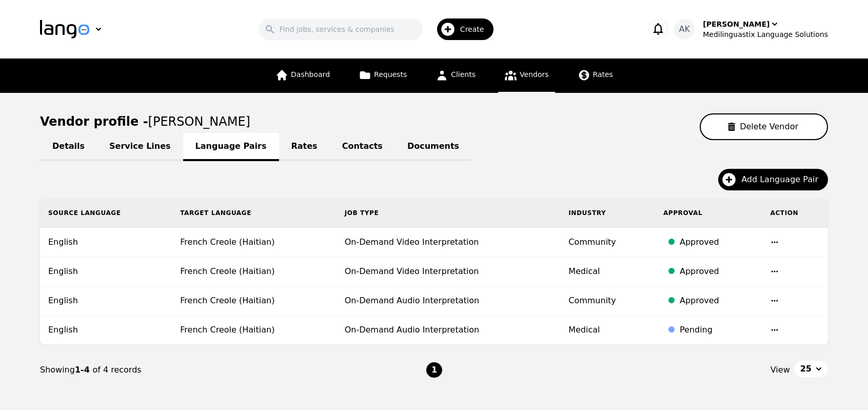  I want to click on a: Clients, so click(456, 75).